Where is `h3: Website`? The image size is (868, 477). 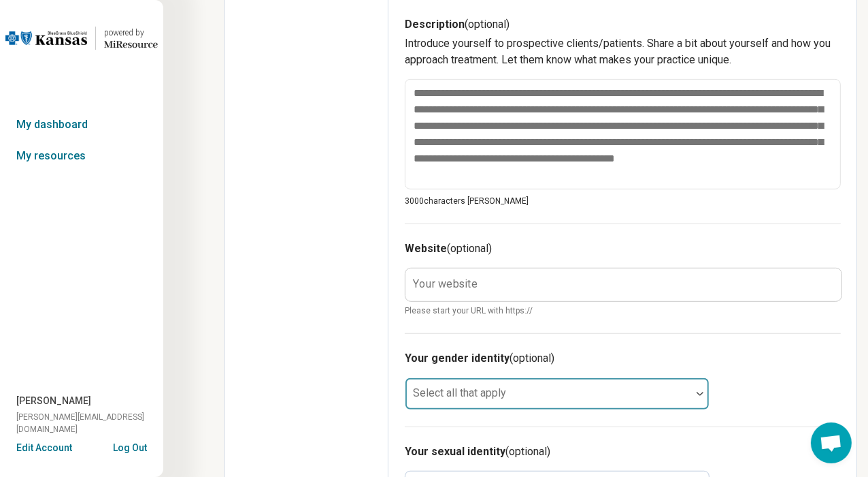 h3: Website is located at coordinates (622, 248).